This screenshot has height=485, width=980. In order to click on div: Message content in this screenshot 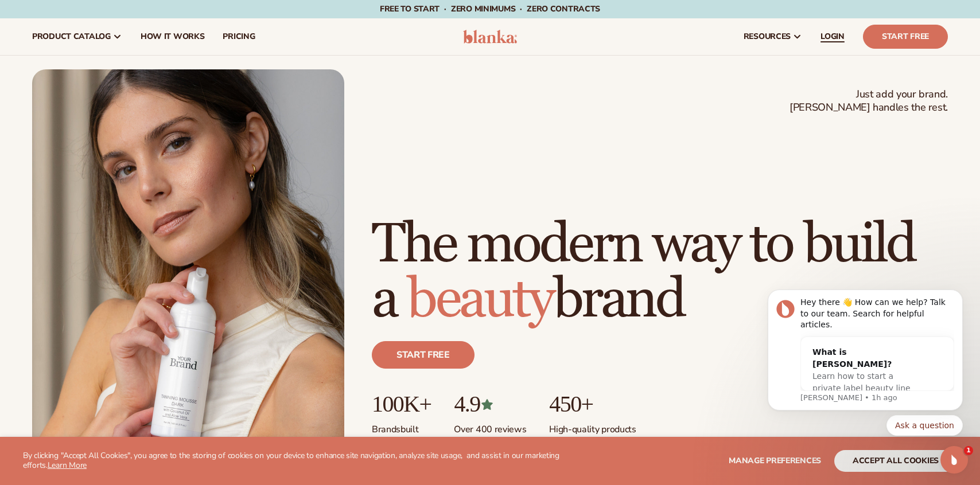, I will do `click(127, 81)`.